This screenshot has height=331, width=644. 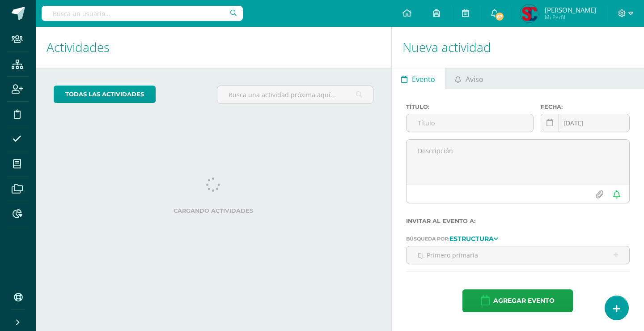 I want to click on label: Fecha:, so click(x=585, y=106).